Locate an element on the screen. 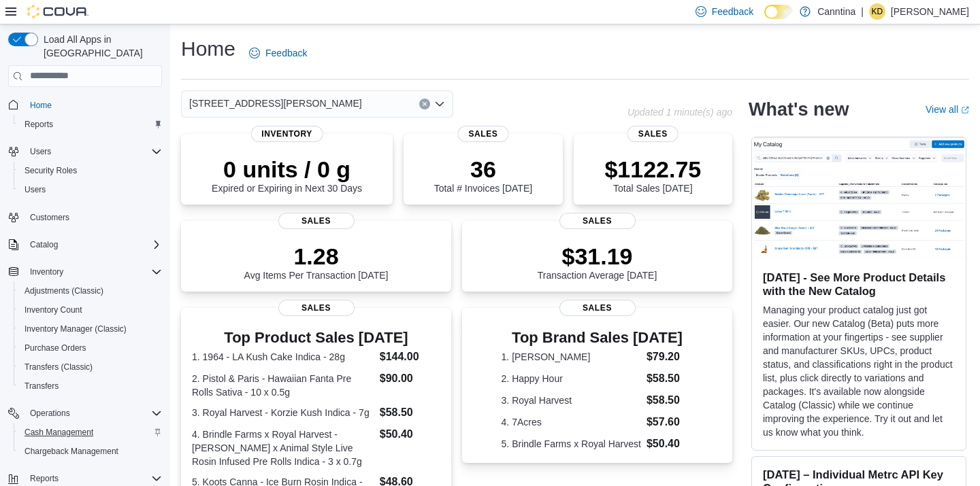 Image resolution: width=980 pixels, height=486 pixels. button: Home is located at coordinates (85, 105).